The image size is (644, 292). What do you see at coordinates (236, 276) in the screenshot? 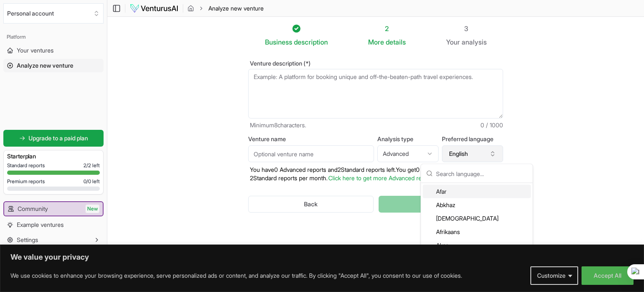
I see `p: We use cookies to enhance your browsing experience, serve personalized ads or content, and analyz...` at bounding box center [236, 276].